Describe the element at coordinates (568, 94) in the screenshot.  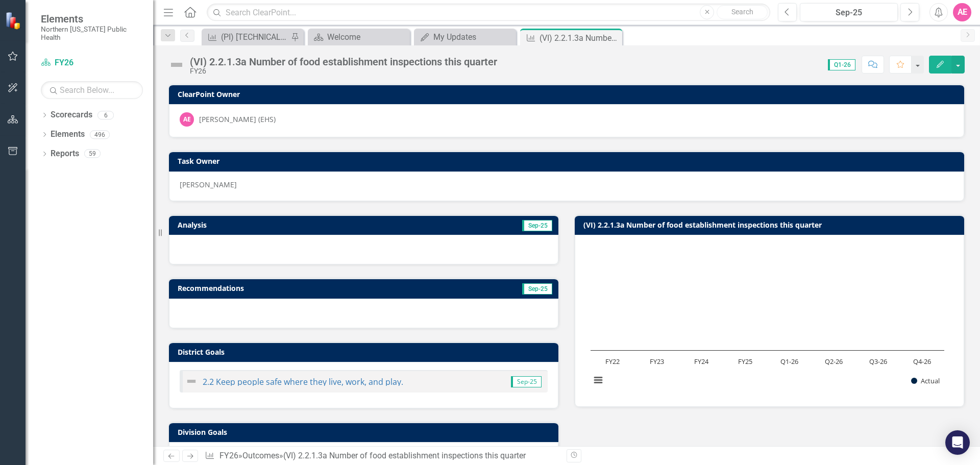
I see `h3: ClearPoint Owner` at that location.